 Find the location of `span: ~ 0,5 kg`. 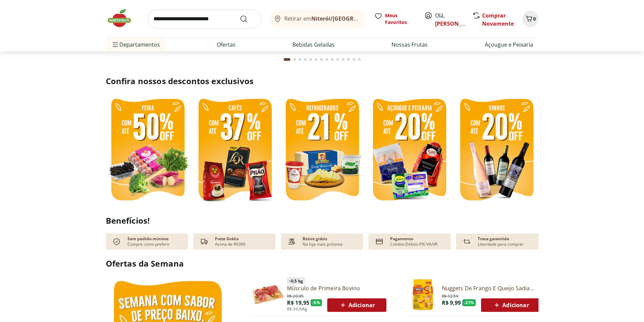

span: ~ 0,5 kg is located at coordinates (296, 281).